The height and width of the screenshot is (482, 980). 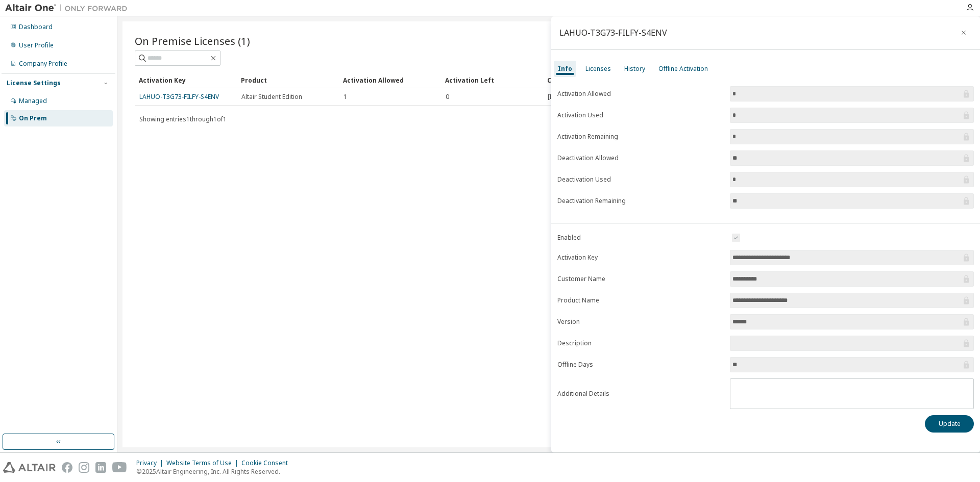 What do you see at coordinates (640, 322) in the screenshot?
I see `label: Version` at bounding box center [640, 322].